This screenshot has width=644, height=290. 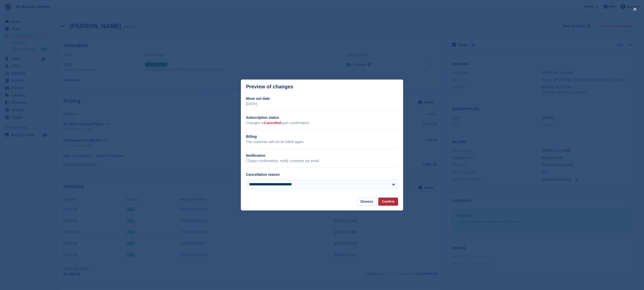 I want to click on h2: Notification, so click(x=322, y=155).